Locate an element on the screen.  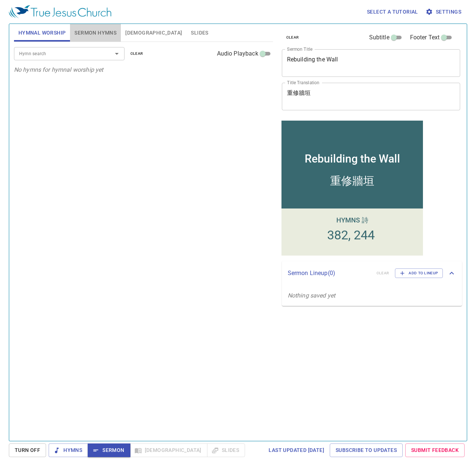
i: No hymns for hymnal worship yet is located at coordinates (58, 70).